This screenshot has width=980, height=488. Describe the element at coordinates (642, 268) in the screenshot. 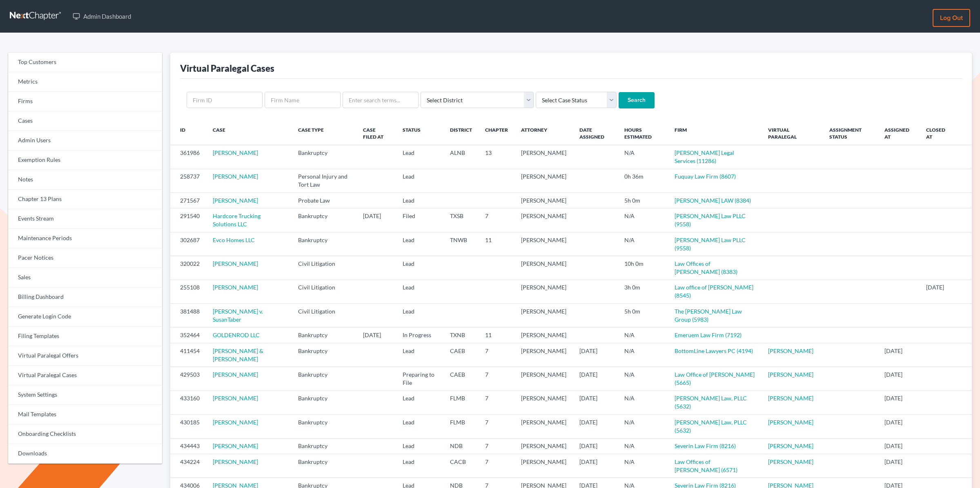

I see `td: 10h 0m` at that location.